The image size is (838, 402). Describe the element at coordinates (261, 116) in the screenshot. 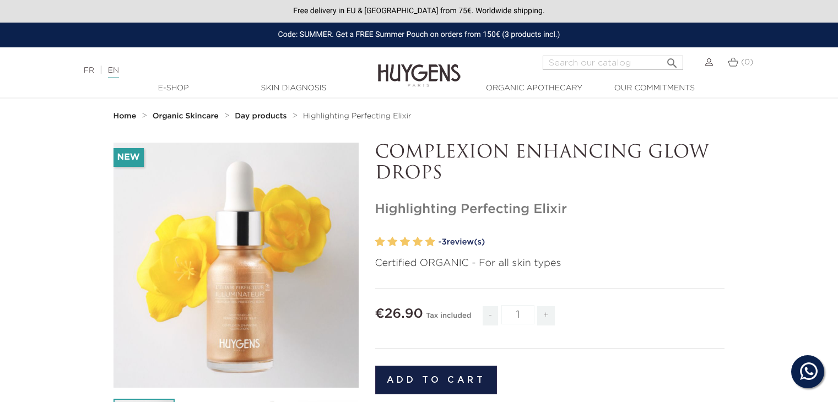

I see `strong: Day products` at that location.